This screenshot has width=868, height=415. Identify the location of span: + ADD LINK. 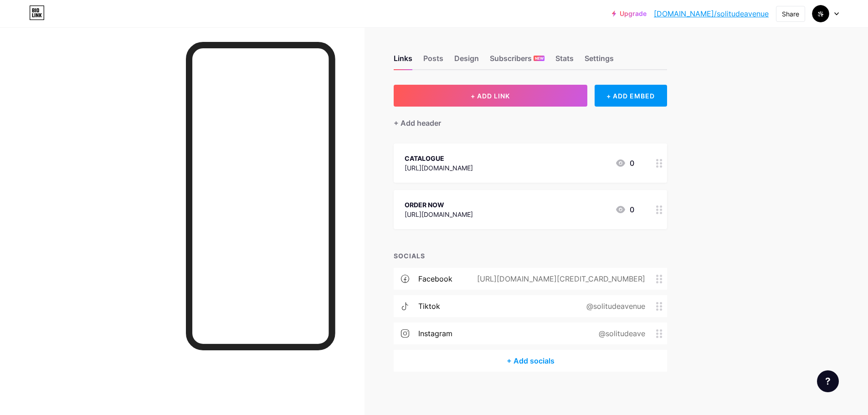
(490, 96).